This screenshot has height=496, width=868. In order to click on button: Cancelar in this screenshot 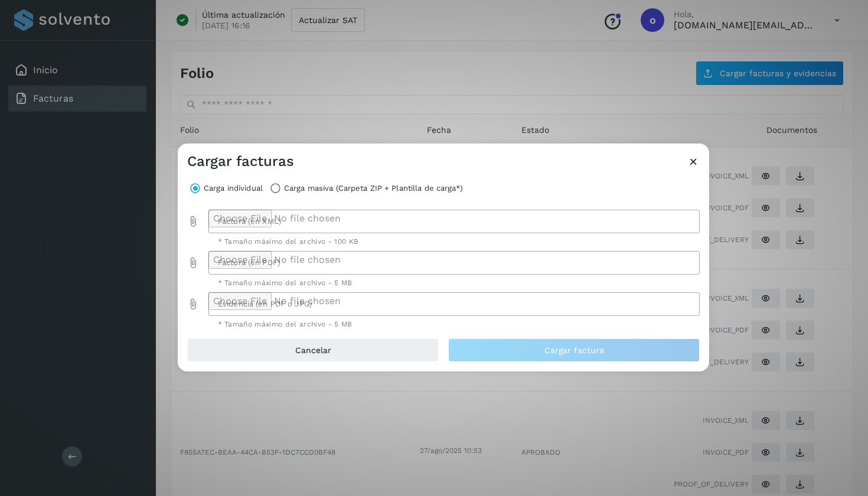, I will do `click(313, 350)`.